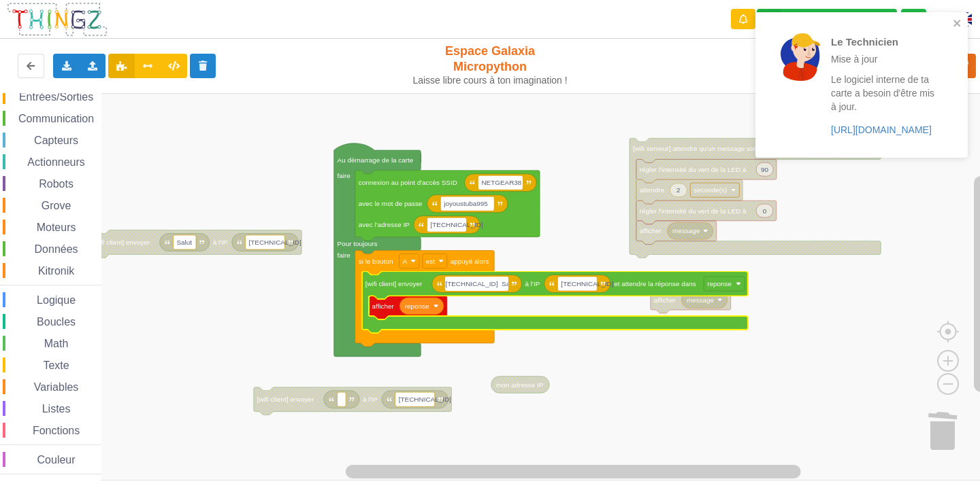  I want to click on text: avec le mot de passe, so click(391, 204).